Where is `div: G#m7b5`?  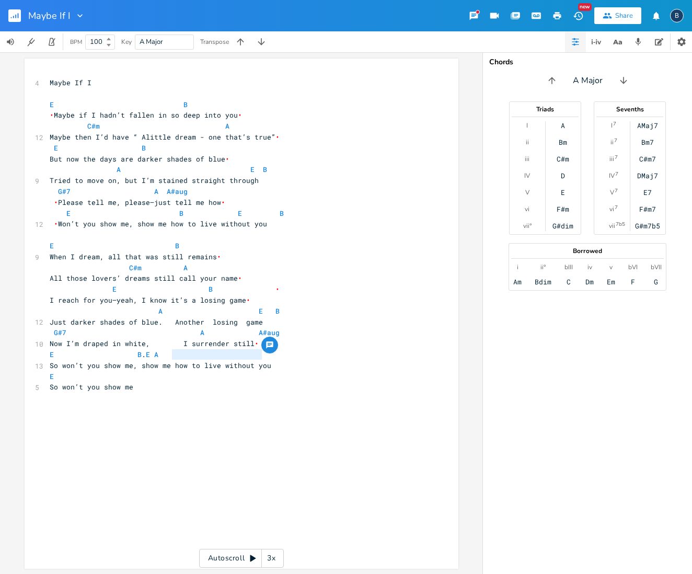
div: G#m7b5 is located at coordinates (647, 226).